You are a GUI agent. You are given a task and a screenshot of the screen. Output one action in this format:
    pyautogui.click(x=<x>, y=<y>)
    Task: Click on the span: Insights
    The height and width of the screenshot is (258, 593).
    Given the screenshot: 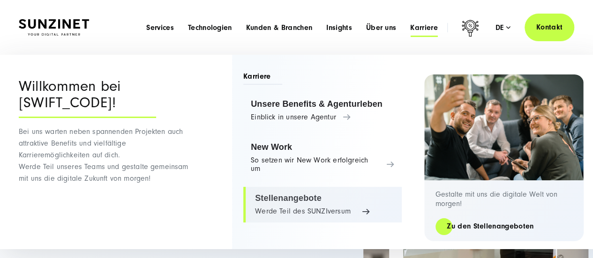 What is the action you would take?
    pyautogui.click(x=339, y=28)
    